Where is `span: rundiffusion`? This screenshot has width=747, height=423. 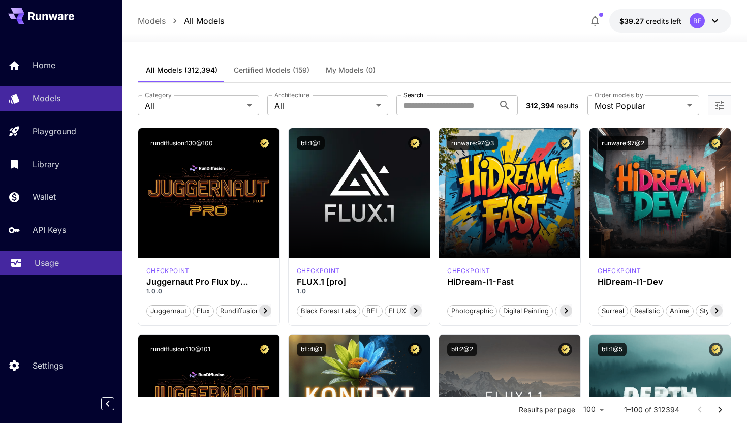 span: rundiffusion is located at coordinates (240, 311).